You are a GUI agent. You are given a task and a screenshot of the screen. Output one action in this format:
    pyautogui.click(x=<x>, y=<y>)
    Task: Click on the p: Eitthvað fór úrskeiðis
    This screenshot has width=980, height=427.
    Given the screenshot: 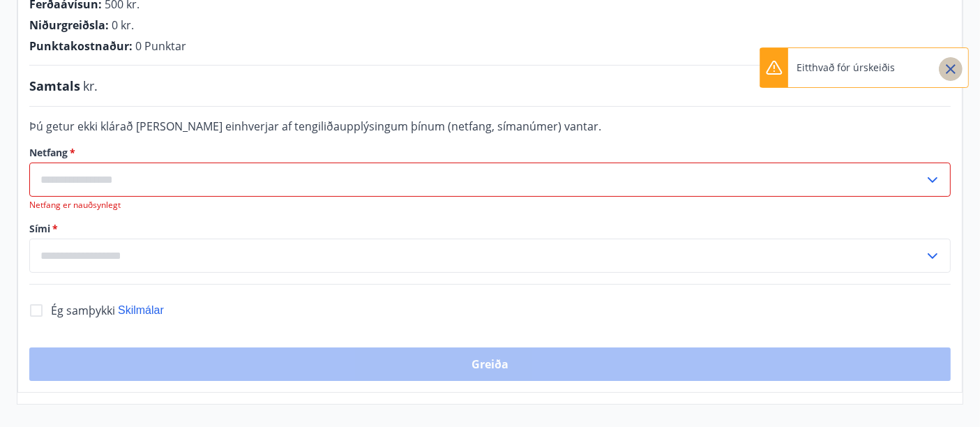 What is the action you would take?
    pyautogui.click(x=846, y=68)
    